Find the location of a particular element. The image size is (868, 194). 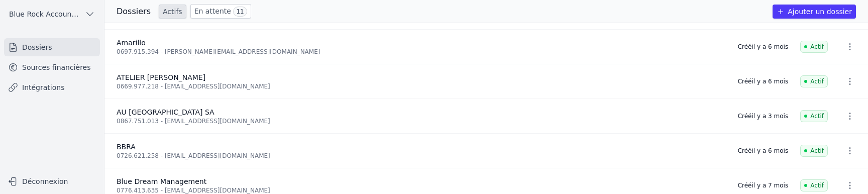

a: Dossiers is located at coordinates (52, 47).